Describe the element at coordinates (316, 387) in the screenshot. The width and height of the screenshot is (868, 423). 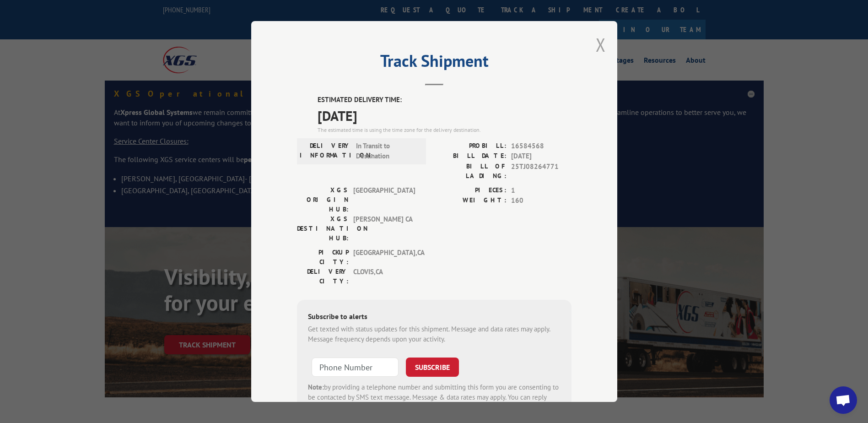
I see `strong: Note:` at that location.